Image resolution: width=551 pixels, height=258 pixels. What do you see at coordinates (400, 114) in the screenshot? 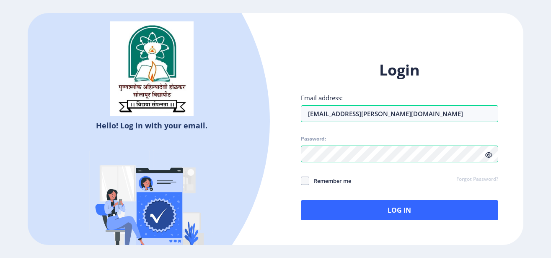
I see `input: Email address` at bounding box center [400, 114].